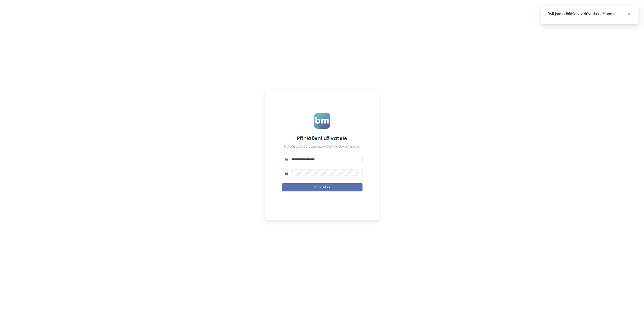  Describe the element at coordinates (629, 14) in the screenshot. I see `span: close` at that location.